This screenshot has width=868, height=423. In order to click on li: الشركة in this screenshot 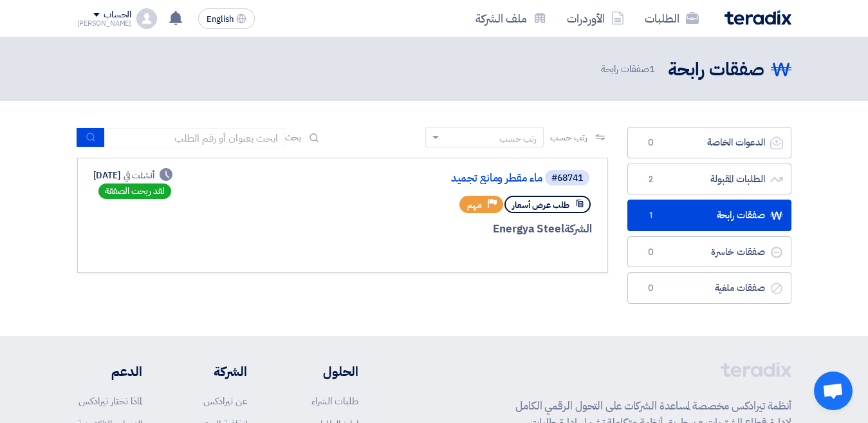, I will do `click(213, 371)`.